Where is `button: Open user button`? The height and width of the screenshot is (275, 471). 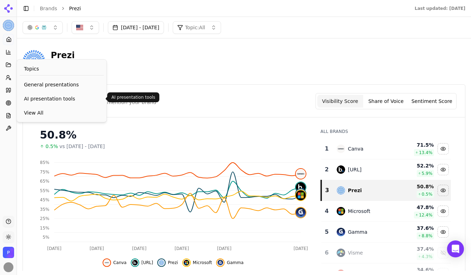 button: Open user button is located at coordinates (8, 267).